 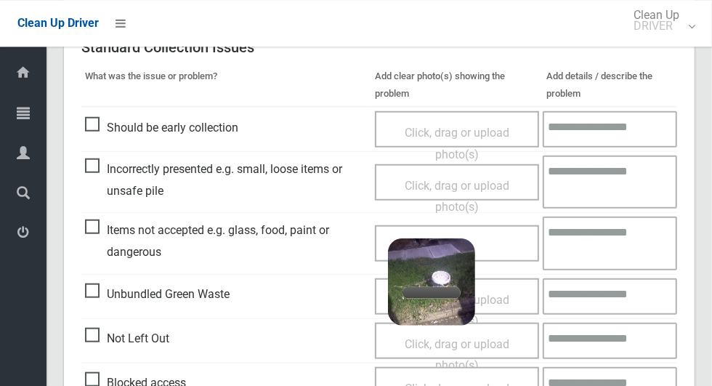 I want to click on small: DRIVER, so click(x=656, y=25).